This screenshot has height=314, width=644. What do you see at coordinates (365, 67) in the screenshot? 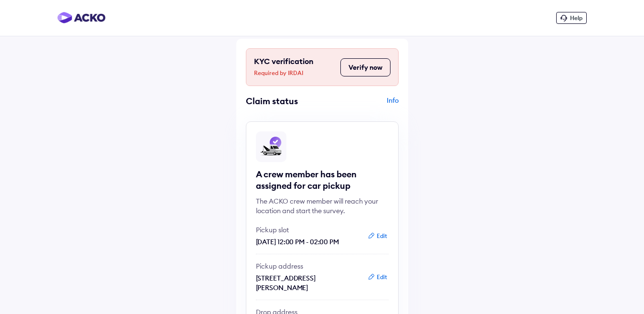
I see `button: Verify now` at bounding box center [365, 67].